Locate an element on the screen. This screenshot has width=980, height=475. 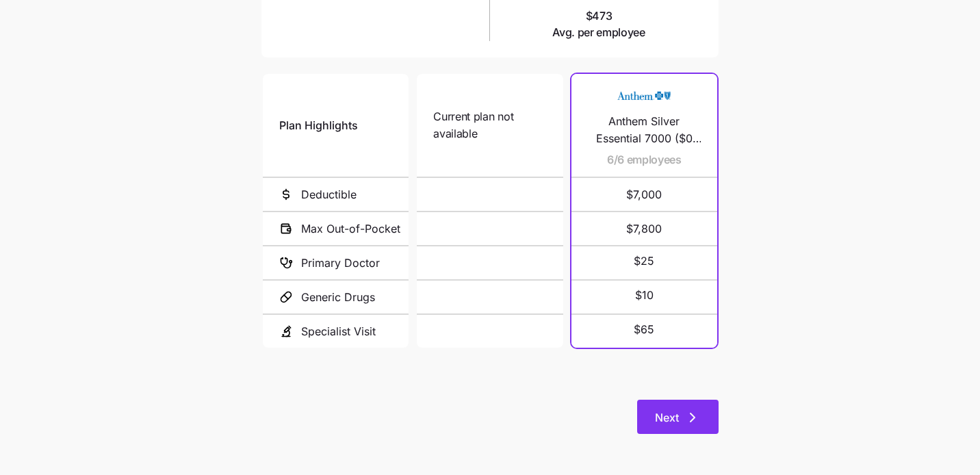
span: Deductible is located at coordinates (328, 195).